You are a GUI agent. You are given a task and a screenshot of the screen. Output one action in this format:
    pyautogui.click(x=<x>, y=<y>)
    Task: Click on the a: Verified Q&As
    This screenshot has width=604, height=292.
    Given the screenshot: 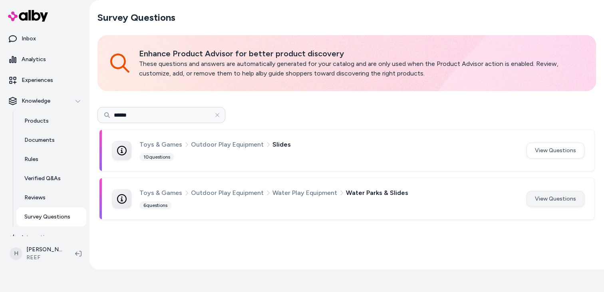 What is the action you would take?
    pyautogui.click(x=51, y=179)
    